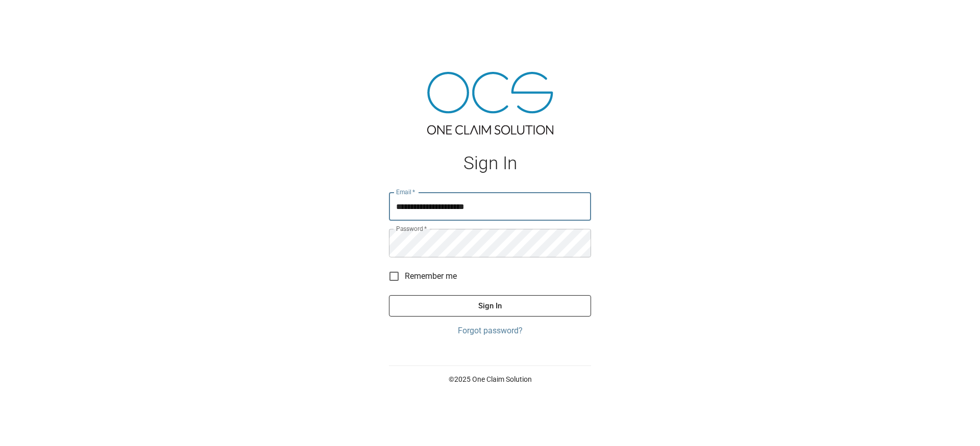 This screenshot has width=980, height=446. What do you see at coordinates (490, 103) in the screenshot?
I see `img: ocs-logo-tra.png` at bounding box center [490, 103].